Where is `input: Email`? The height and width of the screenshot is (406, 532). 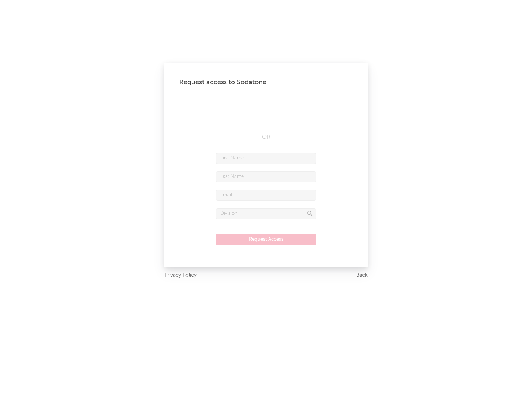 input: Email is located at coordinates (266, 195).